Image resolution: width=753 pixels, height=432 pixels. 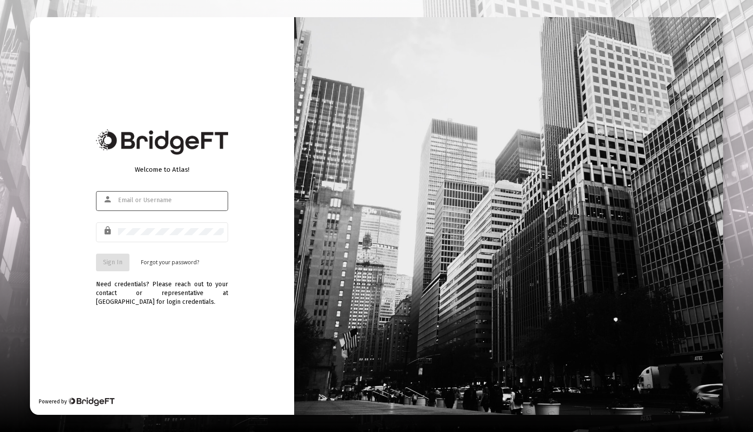 I want to click on mat-icon: lock, so click(x=108, y=231).